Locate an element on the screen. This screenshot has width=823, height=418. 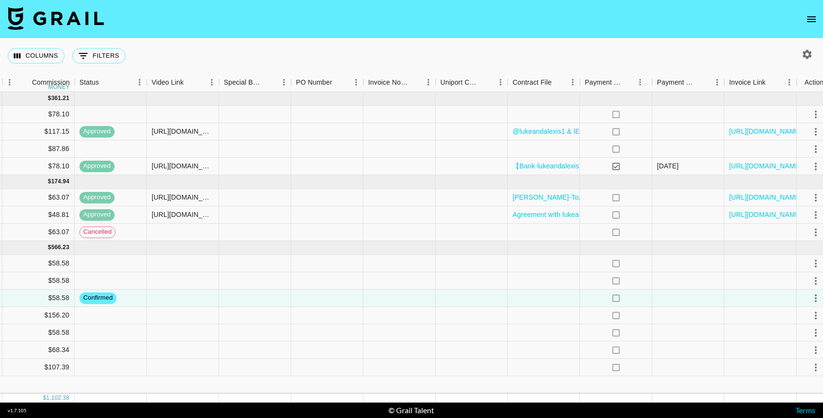
div: $107.39 is located at coordinates (39, 368).